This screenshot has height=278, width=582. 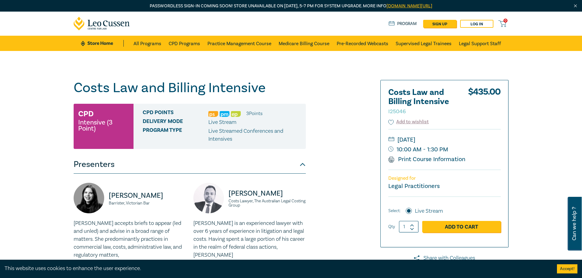 What do you see at coordinates (86, 114) in the screenshot?
I see `h3: CPD` at bounding box center [86, 114].